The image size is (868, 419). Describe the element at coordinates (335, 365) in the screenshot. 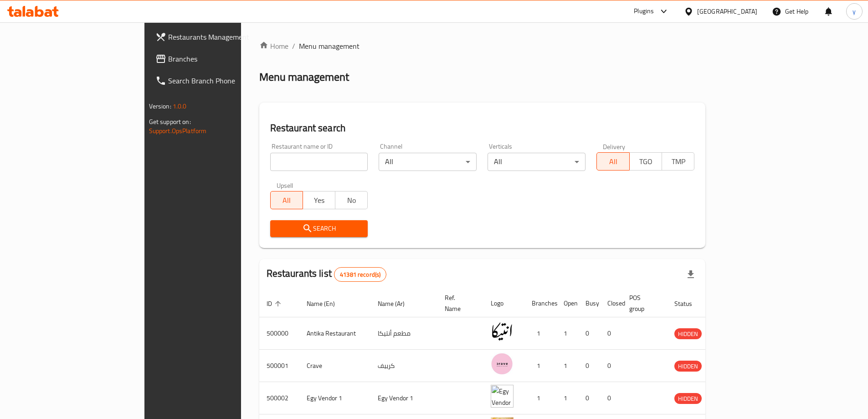

I see `td: Crave` at that location.